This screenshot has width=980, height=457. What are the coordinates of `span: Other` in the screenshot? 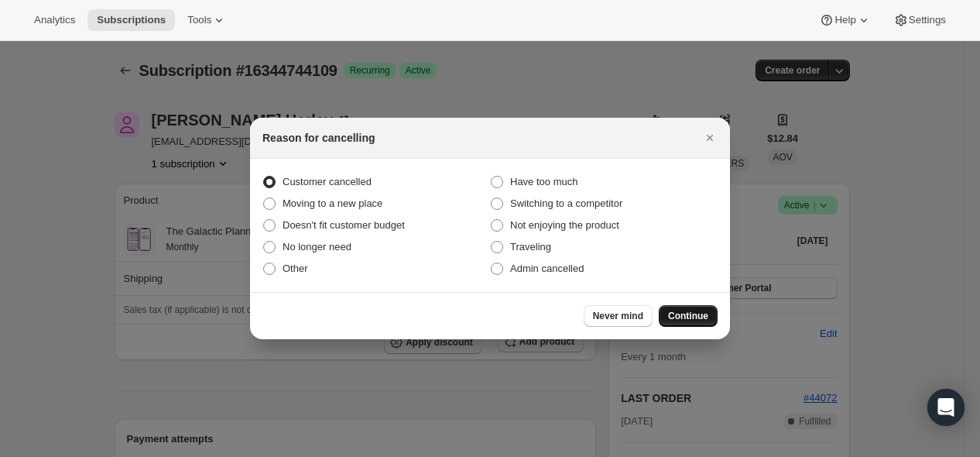 It's located at (295, 268).